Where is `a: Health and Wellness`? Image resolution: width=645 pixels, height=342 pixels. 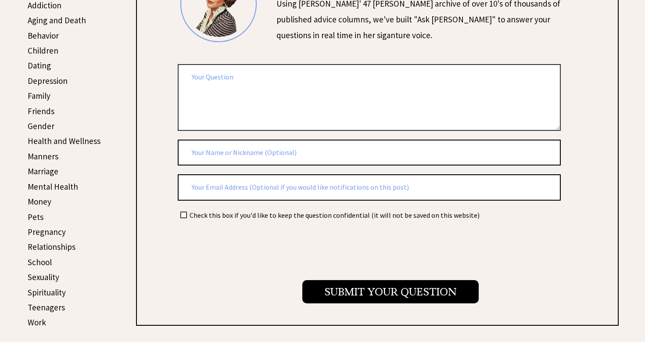
a: Health and Wellness is located at coordinates (64, 141).